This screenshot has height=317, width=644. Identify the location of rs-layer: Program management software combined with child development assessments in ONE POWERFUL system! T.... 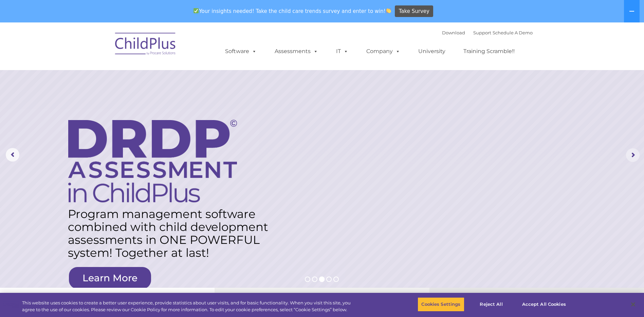
(171, 233).